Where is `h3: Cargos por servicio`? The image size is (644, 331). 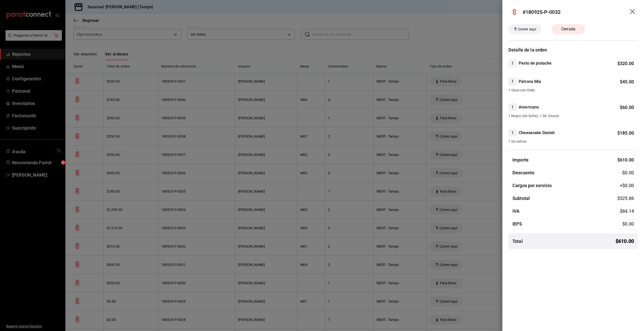 h3: Cargos por servicio is located at coordinates (532, 185).